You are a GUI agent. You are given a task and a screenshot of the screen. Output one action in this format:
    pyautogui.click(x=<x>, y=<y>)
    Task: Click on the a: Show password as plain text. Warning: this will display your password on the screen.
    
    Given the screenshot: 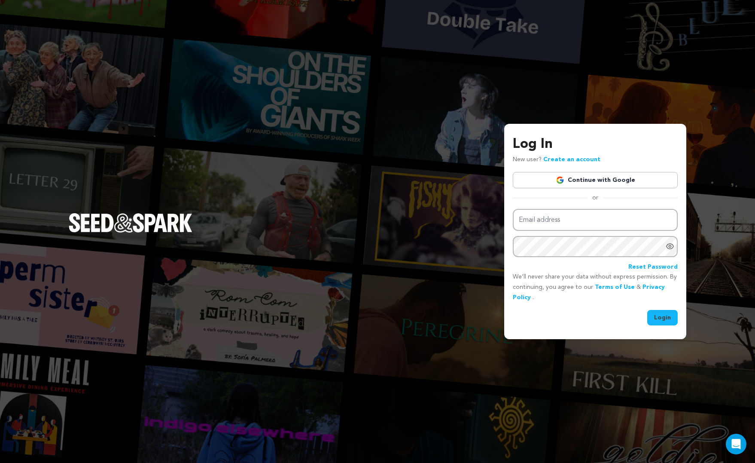 What is the action you would take?
    pyautogui.click(x=670, y=246)
    